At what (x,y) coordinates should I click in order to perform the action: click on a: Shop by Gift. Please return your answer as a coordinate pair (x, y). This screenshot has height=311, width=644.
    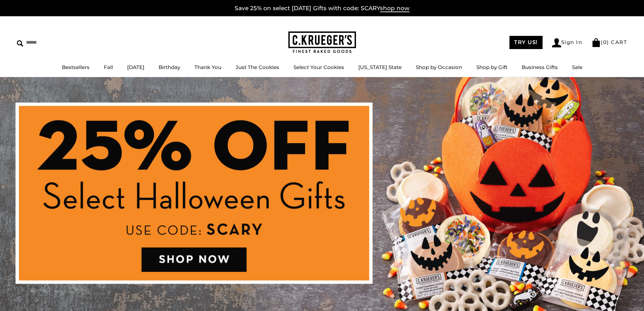
    Looking at the image, I should click on (492, 67).